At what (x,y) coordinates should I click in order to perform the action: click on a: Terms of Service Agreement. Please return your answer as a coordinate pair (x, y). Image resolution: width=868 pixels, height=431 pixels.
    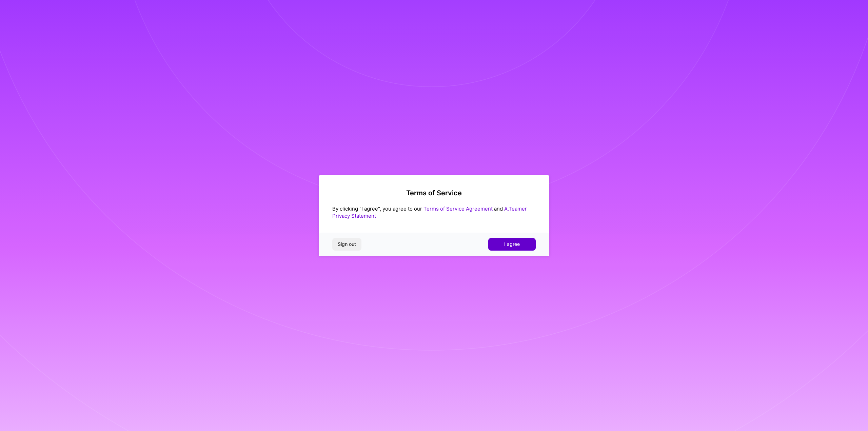
    Looking at the image, I should click on (458, 209).